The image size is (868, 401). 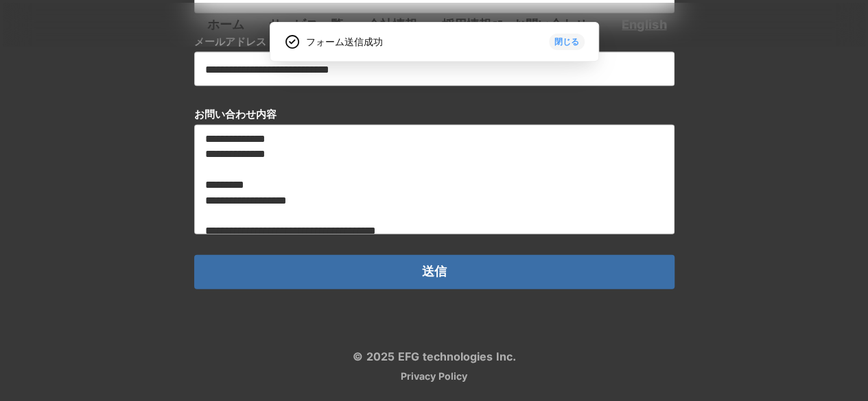 What do you see at coordinates (392, 24) in the screenshot?
I see `a: 会社情報` at bounding box center [392, 24].